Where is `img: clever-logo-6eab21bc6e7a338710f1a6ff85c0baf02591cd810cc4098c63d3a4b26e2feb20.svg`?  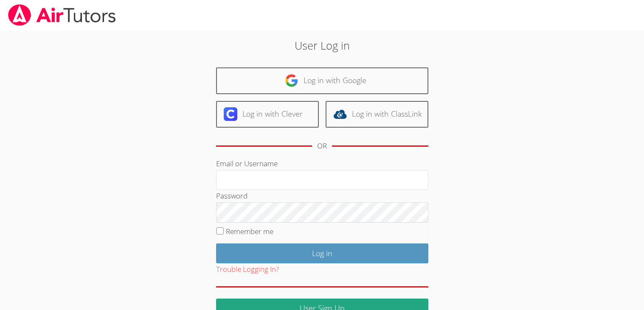
img: clever-logo-6eab21bc6e7a338710f1a6ff85c0baf02591cd810cc4098c63d3a4b26e2feb20.svg is located at coordinates (230, 114).